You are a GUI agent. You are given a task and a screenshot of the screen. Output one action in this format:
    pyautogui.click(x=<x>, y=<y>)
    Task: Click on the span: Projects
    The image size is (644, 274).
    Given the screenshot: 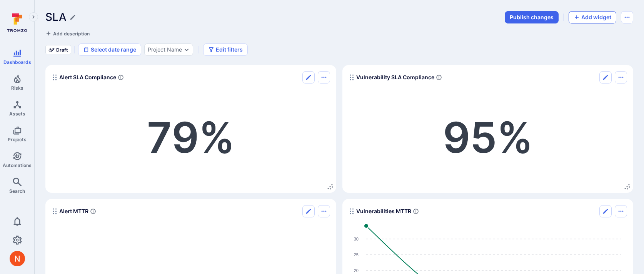 What is the action you would take?
    pyautogui.click(x=17, y=140)
    